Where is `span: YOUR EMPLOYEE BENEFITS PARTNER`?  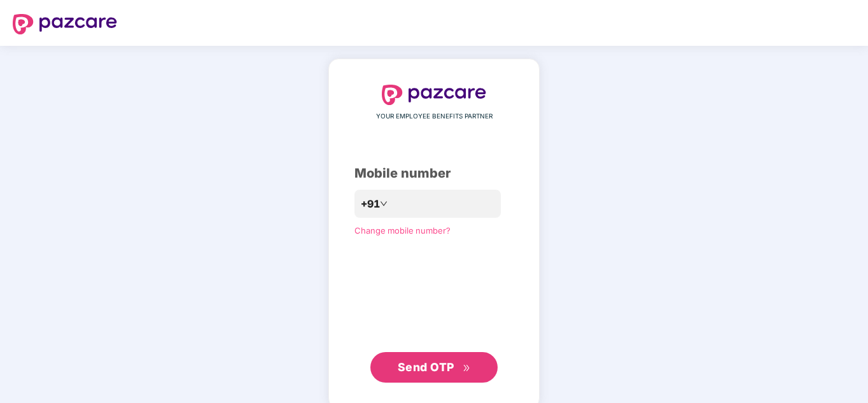 span: YOUR EMPLOYEE BENEFITS PARTNER is located at coordinates (434, 117).